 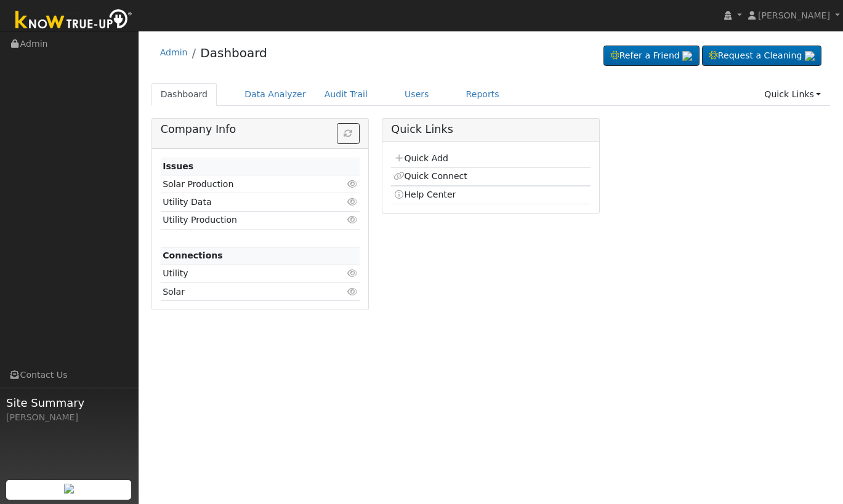 What do you see at coordinates (793, 94) in the screenshot?
I see `a: Quick Links` at bounding box center [793, 94].